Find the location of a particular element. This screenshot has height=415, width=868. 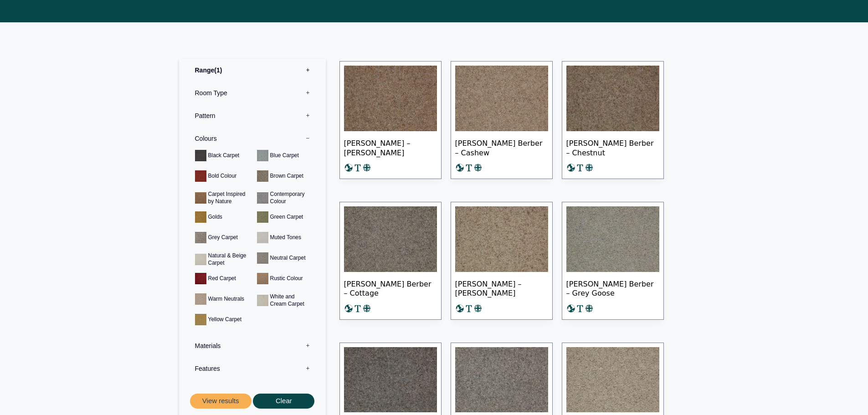

label: Features is located at coordinates (253, 368).